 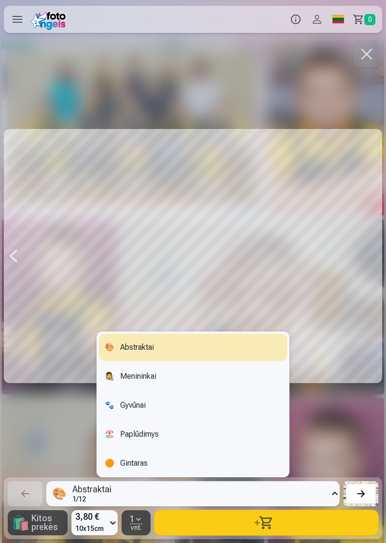 What do you see at coordinates (136, 527) in the screenshot?
I see `span: vnt.` at bounding box center [136, 527].